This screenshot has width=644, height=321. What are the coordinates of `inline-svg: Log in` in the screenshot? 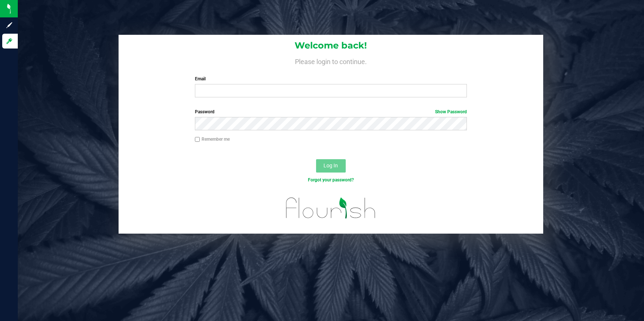 It's located at (9, 41).